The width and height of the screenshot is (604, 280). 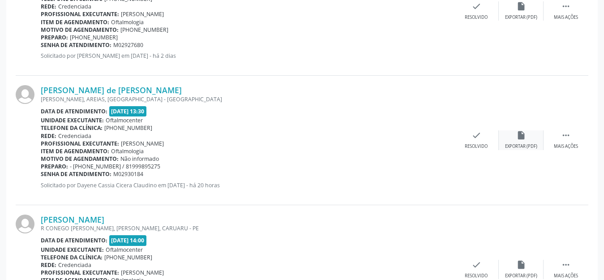 I want to click on span: M02930184, so click(x=128, y=174).